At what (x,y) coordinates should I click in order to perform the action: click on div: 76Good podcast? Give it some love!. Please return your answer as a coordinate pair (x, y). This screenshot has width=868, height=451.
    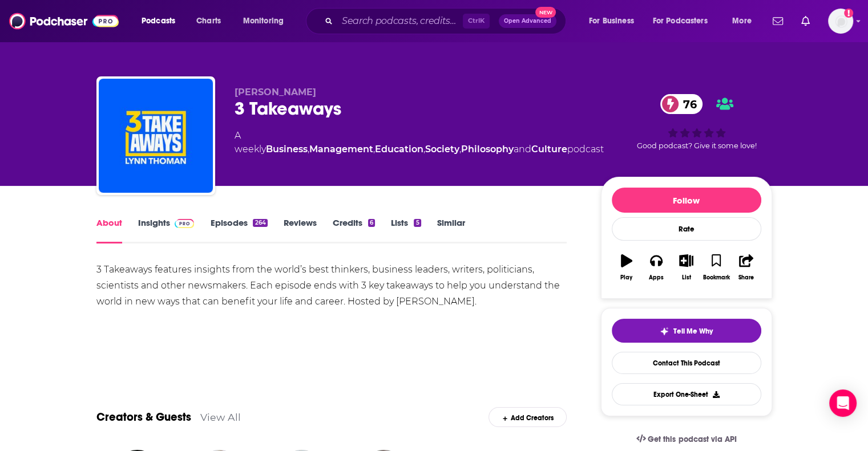
    Looking at the image, I should click on (697, 122).